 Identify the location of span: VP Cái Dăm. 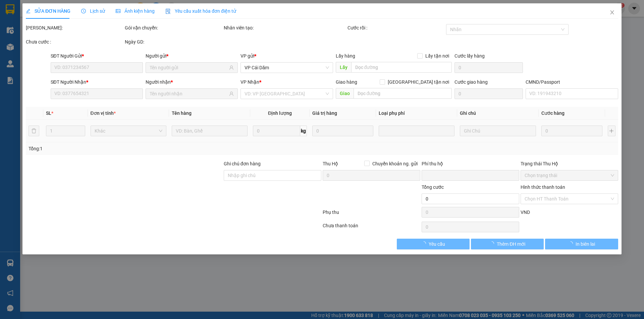
(287, 67).